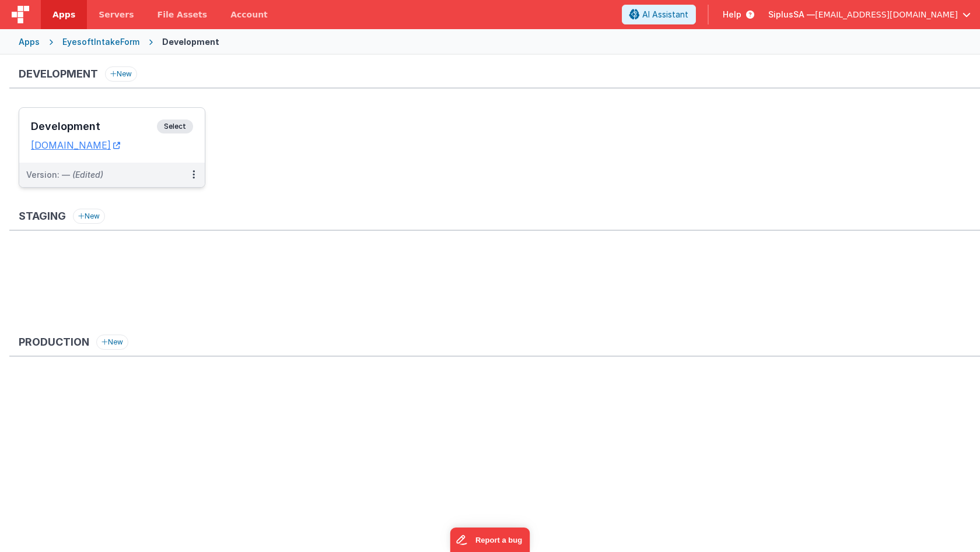 The height and width of the screenshot is (552, 980). What do you see at coordinates (191, 42) in the screenshot?
I see `div: Development` at bounding box center [191, 42].